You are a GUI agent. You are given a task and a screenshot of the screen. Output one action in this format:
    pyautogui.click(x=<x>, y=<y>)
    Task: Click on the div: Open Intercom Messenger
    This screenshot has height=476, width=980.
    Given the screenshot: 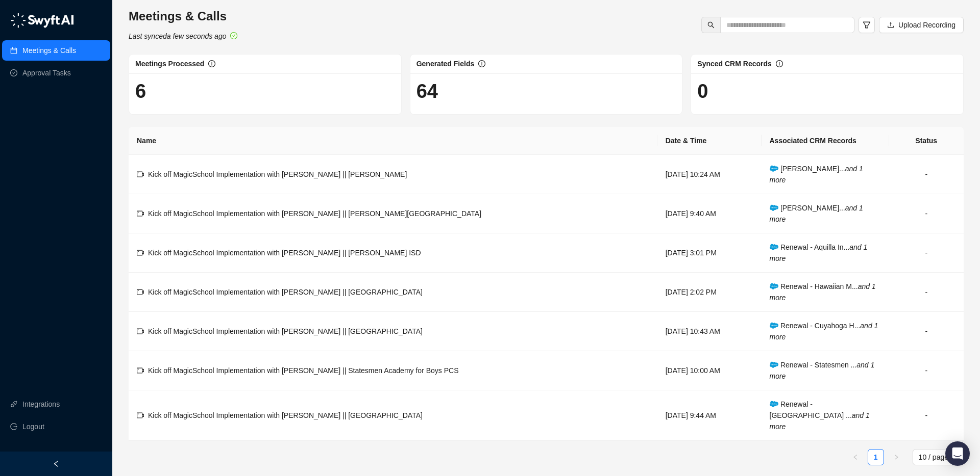 What is the action you would take?
    pyautogui.click(x=957, y=454)
    